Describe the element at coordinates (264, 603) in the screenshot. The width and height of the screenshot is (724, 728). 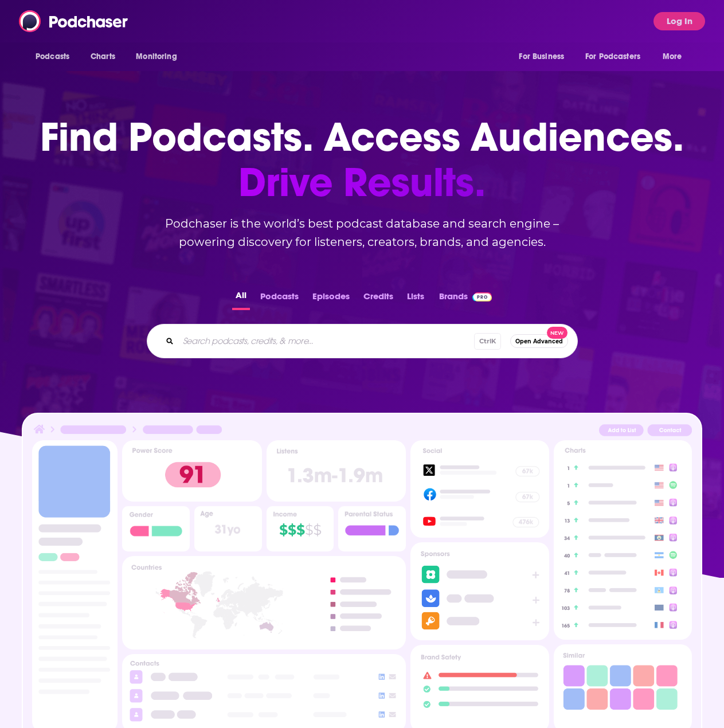
I see `img: Podcast Insights Countries` at that location.